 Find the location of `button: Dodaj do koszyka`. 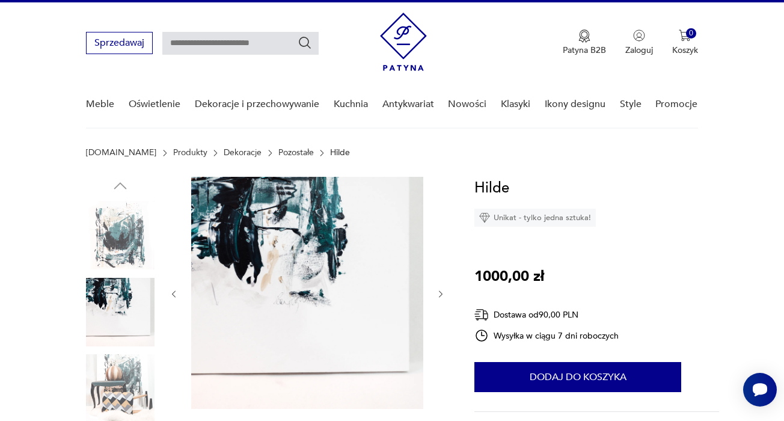

button: Dodaj do koszyka is located at coordinates (578, 377).